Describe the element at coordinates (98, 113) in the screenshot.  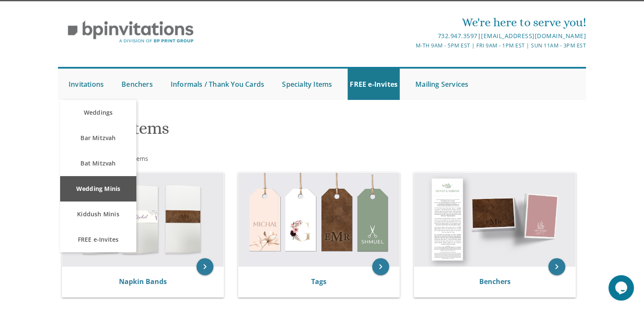
I see `a: Weddings` at that location.